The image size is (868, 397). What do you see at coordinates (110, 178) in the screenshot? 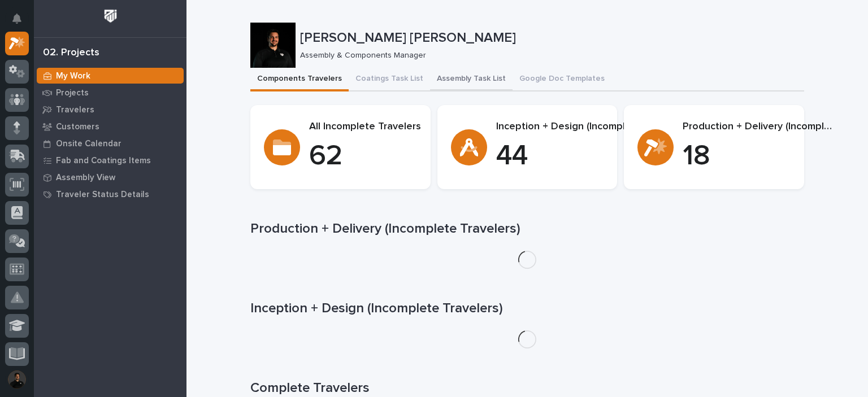
I see `a: Assembly View` at bounding box center [110, 178].